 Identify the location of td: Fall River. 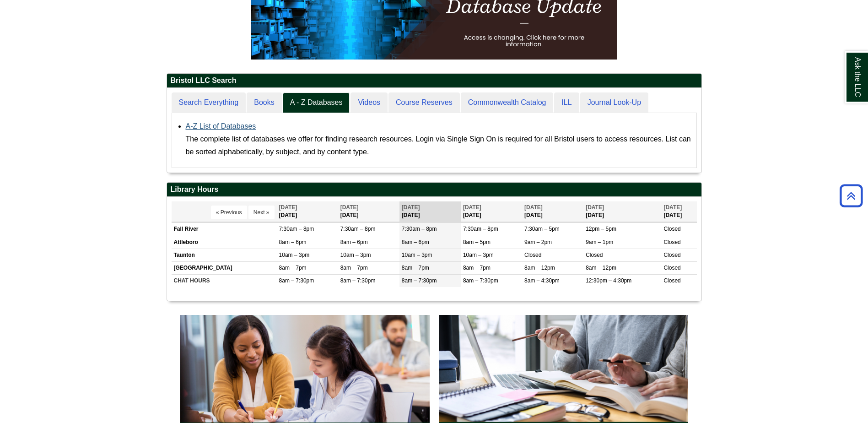
(224, 230).